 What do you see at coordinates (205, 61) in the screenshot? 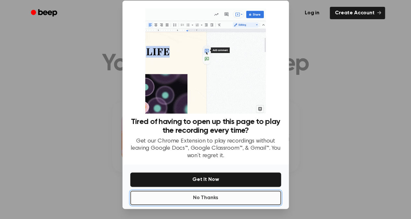
I see `img: Beep extension in action` at bounding box center [205, 61].